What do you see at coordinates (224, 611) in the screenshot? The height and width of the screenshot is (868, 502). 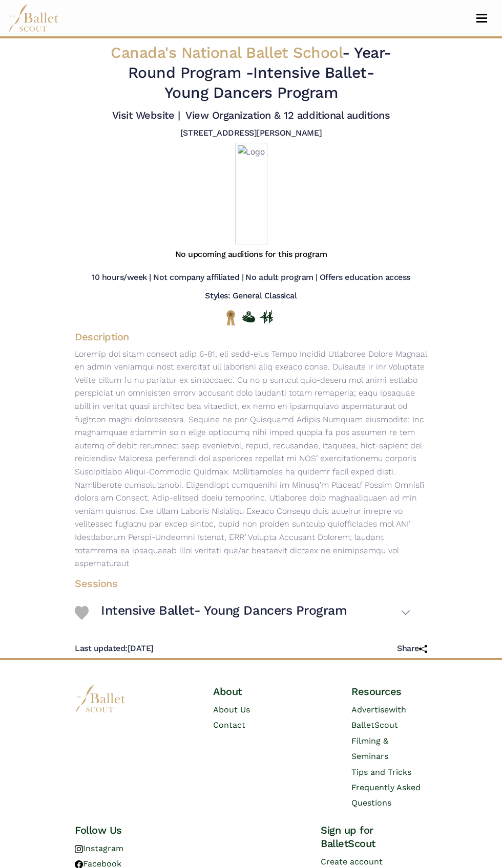 I see `h3: Intensive Ballet- Young Dancers Program` at bounding box center [224, 611].